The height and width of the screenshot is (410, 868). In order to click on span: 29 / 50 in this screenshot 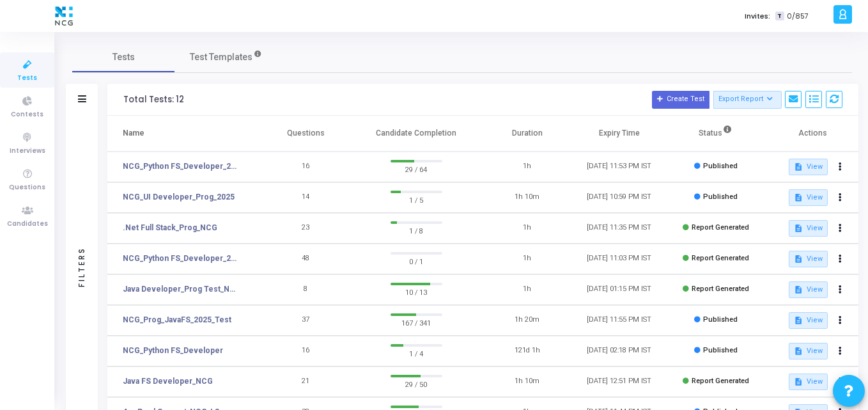, I will do `click(416, 383)`.